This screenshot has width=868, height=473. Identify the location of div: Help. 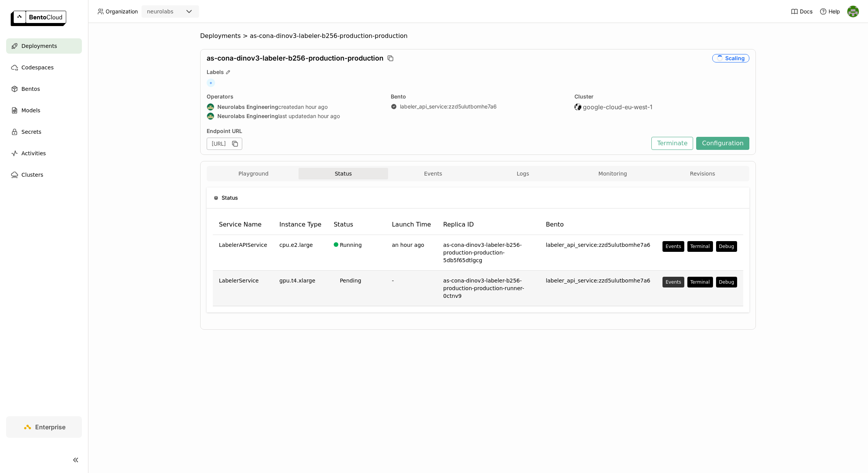
(830, 11).